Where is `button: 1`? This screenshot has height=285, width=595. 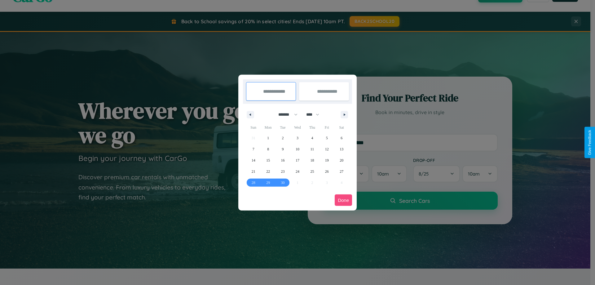 button: 1 is located at coordinates (268, 138).